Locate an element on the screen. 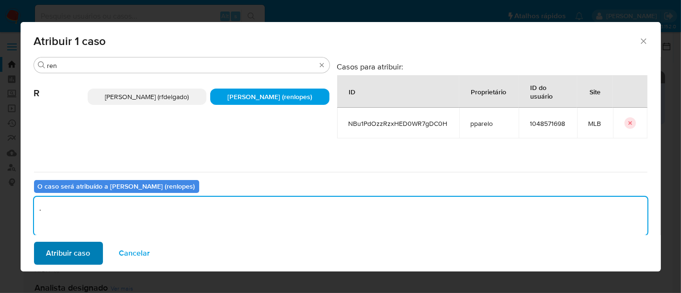 Image resolution: width=681 pixels, height=293 pixels. span: Atribuir caso is located at coordinates (68, 253).